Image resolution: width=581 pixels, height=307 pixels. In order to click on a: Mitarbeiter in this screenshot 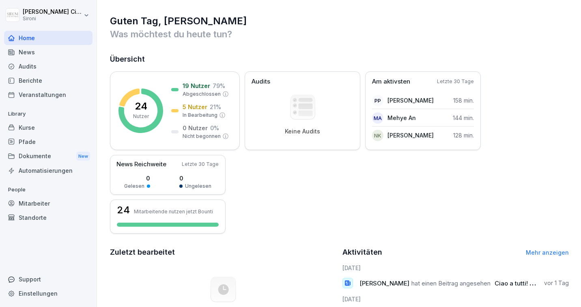, I will do `click(48, 203)`.